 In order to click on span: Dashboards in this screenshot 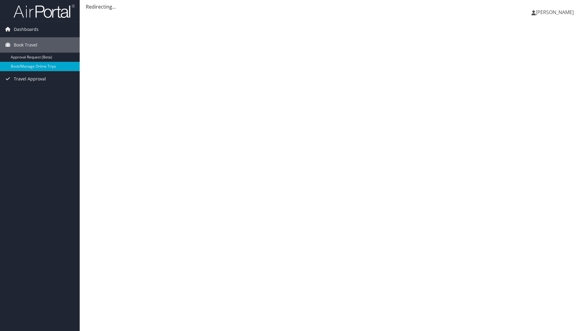, I will do `click(26, 29)`.